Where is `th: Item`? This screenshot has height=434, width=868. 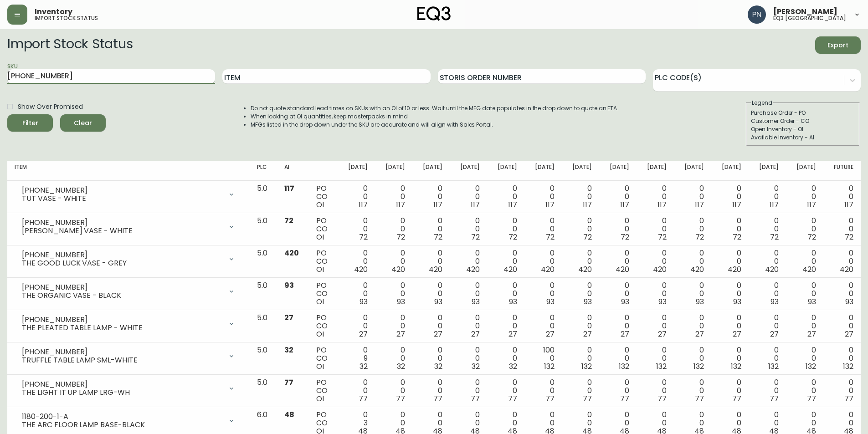 th: Item is located at coordinates (129, 171).